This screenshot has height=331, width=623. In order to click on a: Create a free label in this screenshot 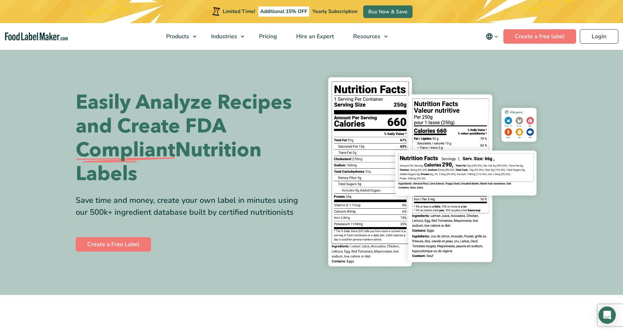, I will do `click(540, 36)`.